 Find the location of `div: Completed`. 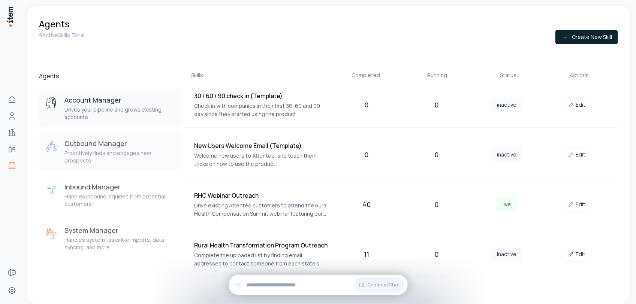

div: Completed is located at coordinates (366, 75).